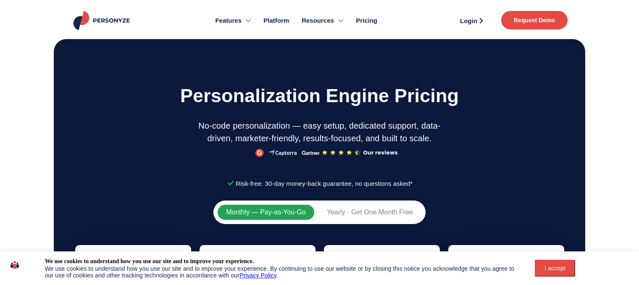 The width and height of the screenshot is (639, 285). I want to click on button: I accept, so click(555, 268).